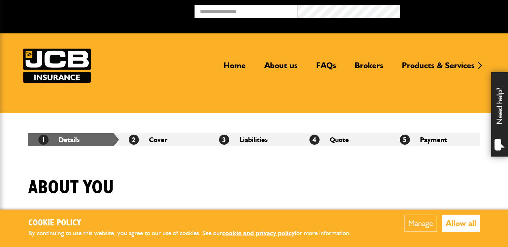  I want to click on a: cookie and privacy policy, so click(258, 233).